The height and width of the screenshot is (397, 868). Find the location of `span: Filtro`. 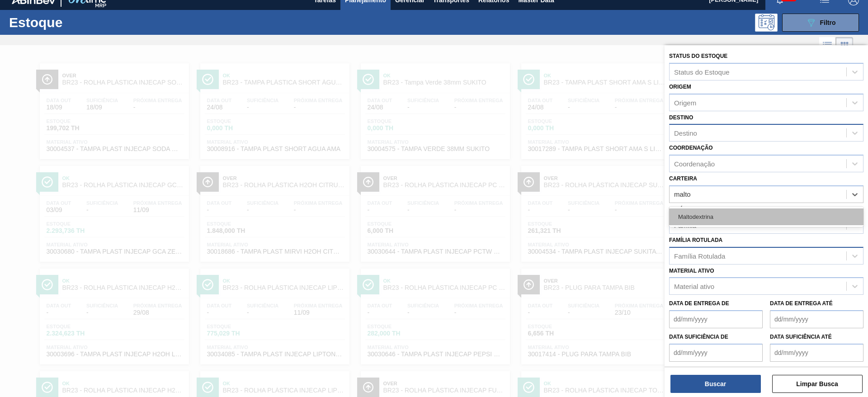

span: Filtro is located at coordinates (828, 22).